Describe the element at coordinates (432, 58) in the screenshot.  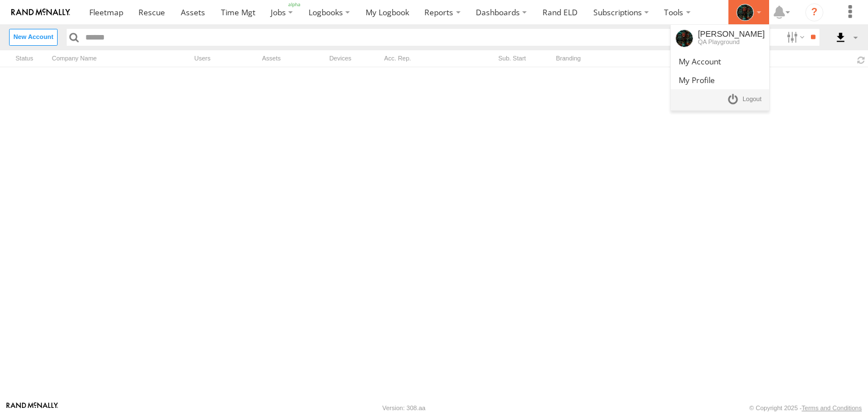
I see `div: Acc. Rep.` at that location.